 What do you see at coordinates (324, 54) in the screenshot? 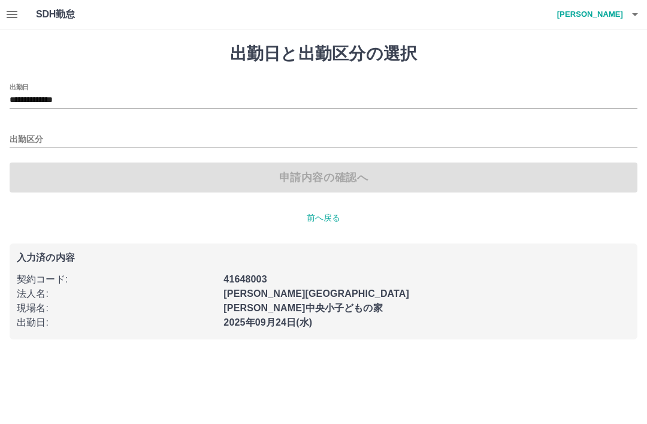
I see `h1: 出勤日と出勤区分の選択` at bounding box center [324, 54].